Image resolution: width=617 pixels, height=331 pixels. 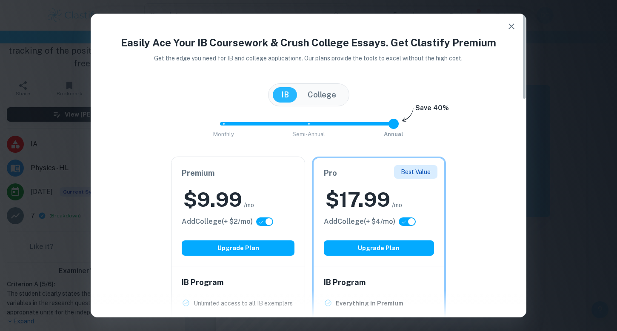 I want to click on p: Best Value, so click(x=416, y=172).